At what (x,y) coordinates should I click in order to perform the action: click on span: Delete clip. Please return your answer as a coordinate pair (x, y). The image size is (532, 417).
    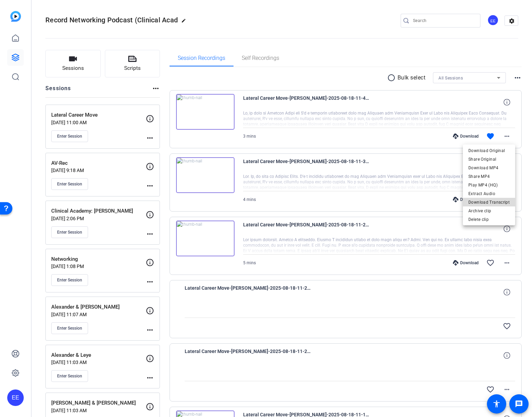
    Looking at the image, I should click on (489, 220).